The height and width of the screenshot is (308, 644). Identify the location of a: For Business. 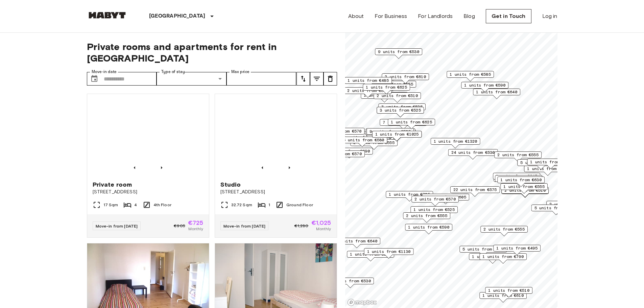
(391, 16).